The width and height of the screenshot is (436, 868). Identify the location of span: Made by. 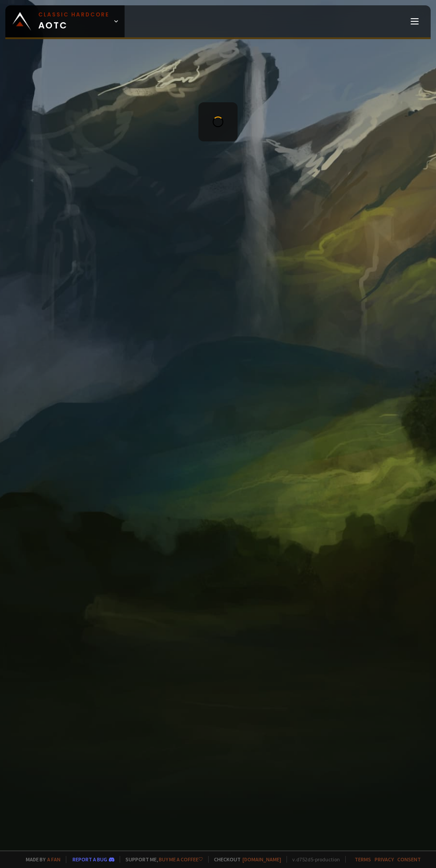
(40, 859).